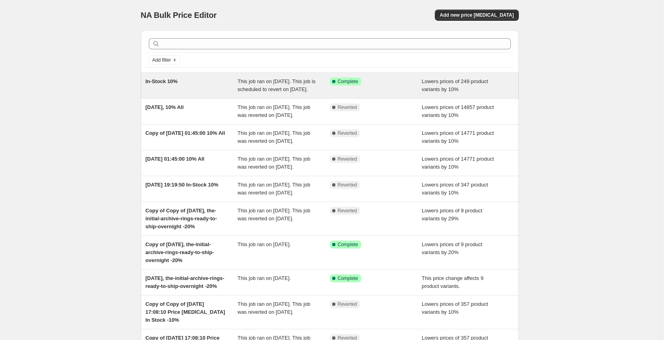 The width and height of the screenshot is (664, 340). Describe the element at coordinates (161, 81) in the screenshot. I see `span: In-Stock 10%` at that location.